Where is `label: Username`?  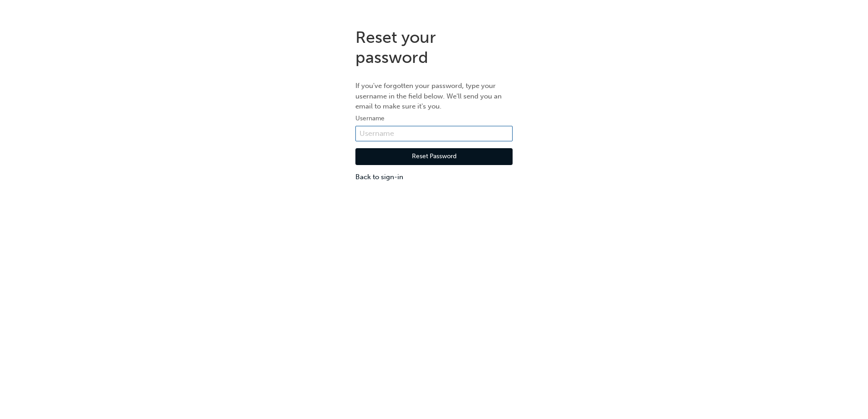
label: Username is located at coordinates (433, 119).